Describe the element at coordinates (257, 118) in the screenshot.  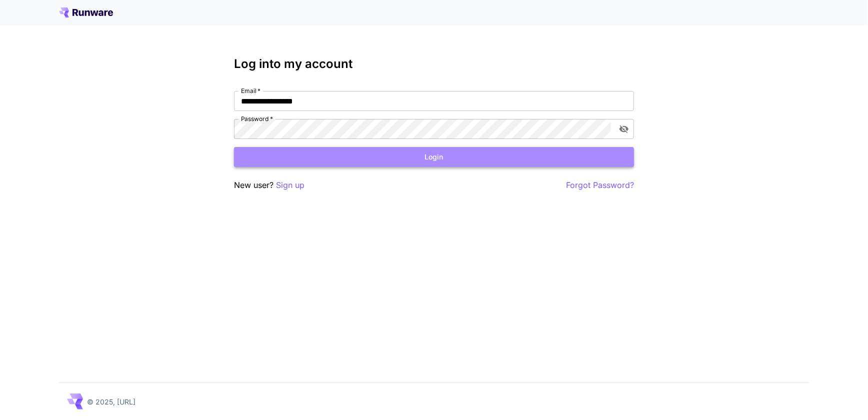
I see `label: Password` at that location.